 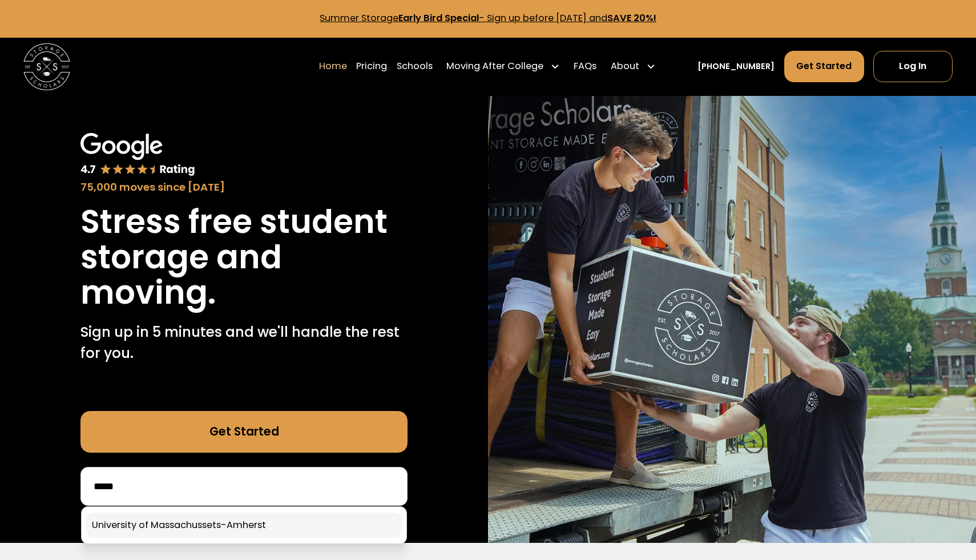 I want to click on a: Pricing, so click(x=372, y=67).